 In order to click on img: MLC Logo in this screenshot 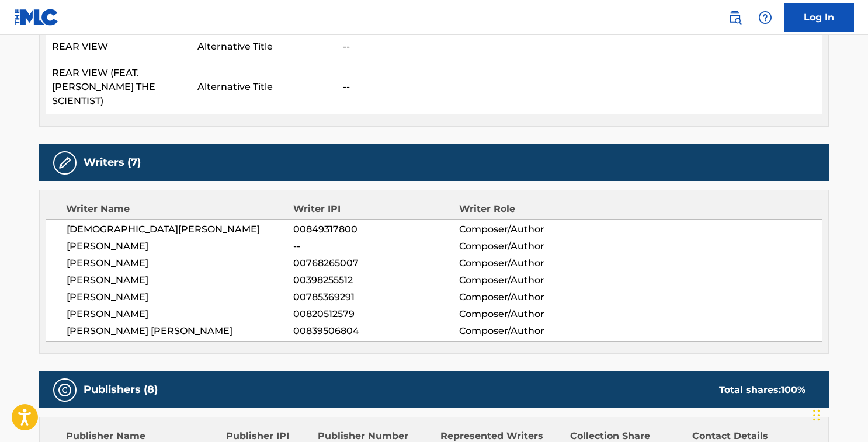, I will do `click(36, 17)`.